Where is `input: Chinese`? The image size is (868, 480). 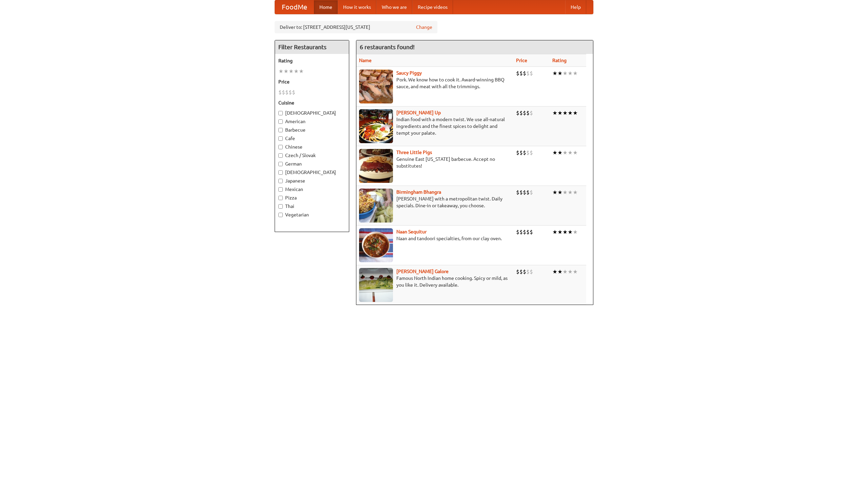
input: Chinese is located at coordinates (280, 147).